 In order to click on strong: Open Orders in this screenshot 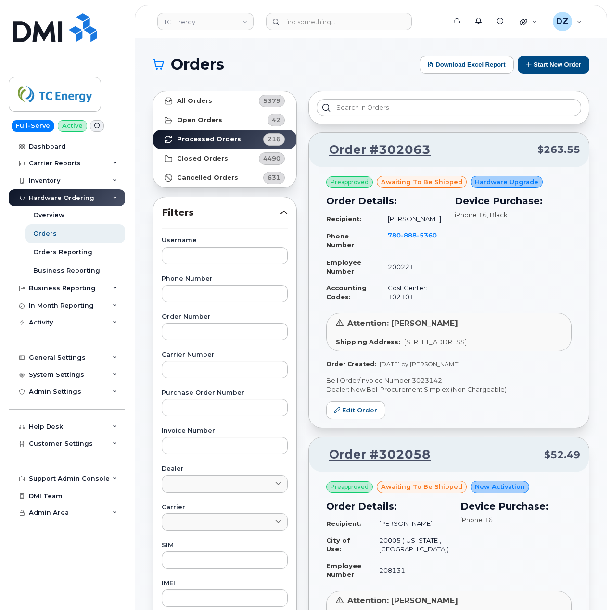, I will do `click(200, 120)`.